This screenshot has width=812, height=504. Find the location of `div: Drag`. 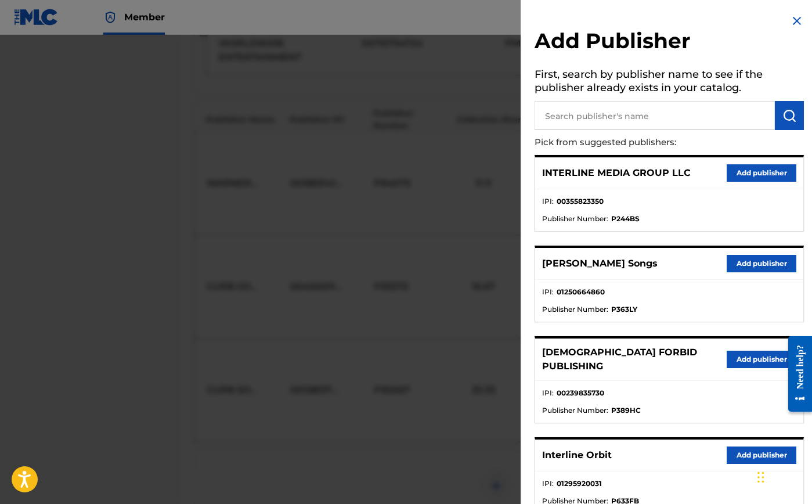

div: Drag is located at coordinates (761, 477).